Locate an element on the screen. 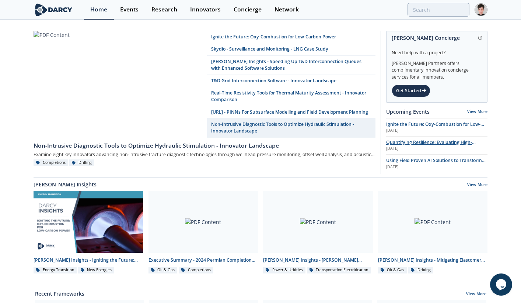 The image size is (521, 303). div: Get Started is located at coordinates (411, 91).